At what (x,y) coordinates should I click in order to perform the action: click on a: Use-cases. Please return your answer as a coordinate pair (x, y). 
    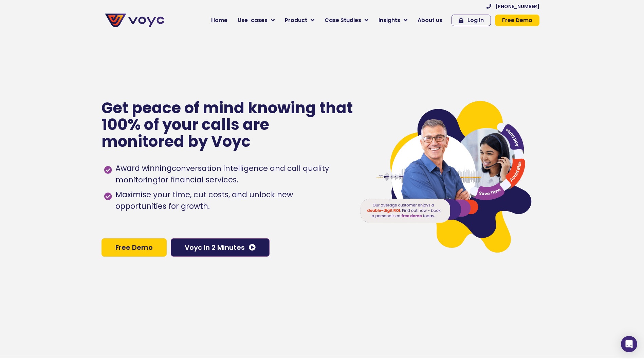
    Looking at the image, I should click on (256, 20).